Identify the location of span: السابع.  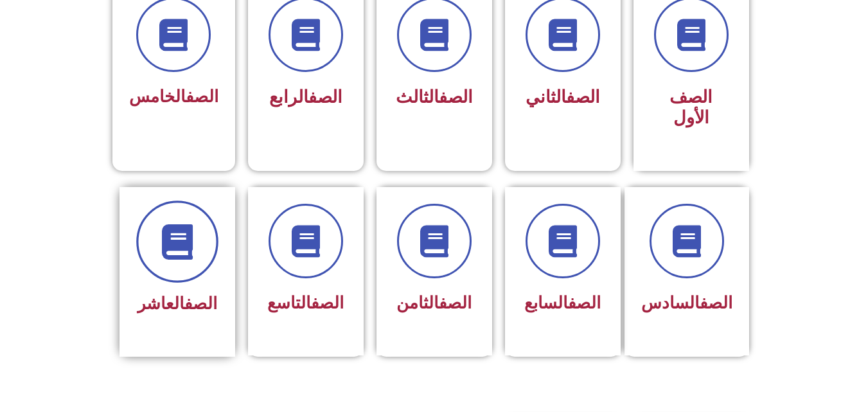
(562, 303).